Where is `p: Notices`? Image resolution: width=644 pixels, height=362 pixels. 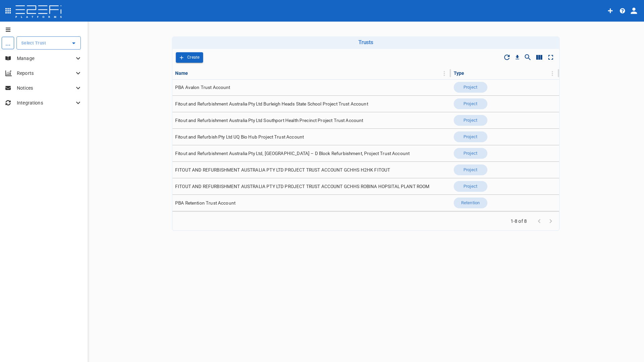 p: Notices is located at coordinates (46, 88).